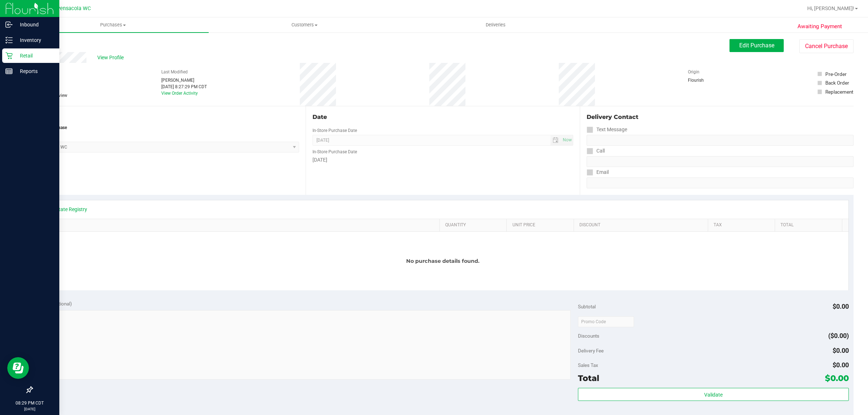 This screenshot has width=868, height=415. What do you see at coordinates (113, 25) in the screenshot?
I see `a: Purchases` at bounding box center [113, 25].